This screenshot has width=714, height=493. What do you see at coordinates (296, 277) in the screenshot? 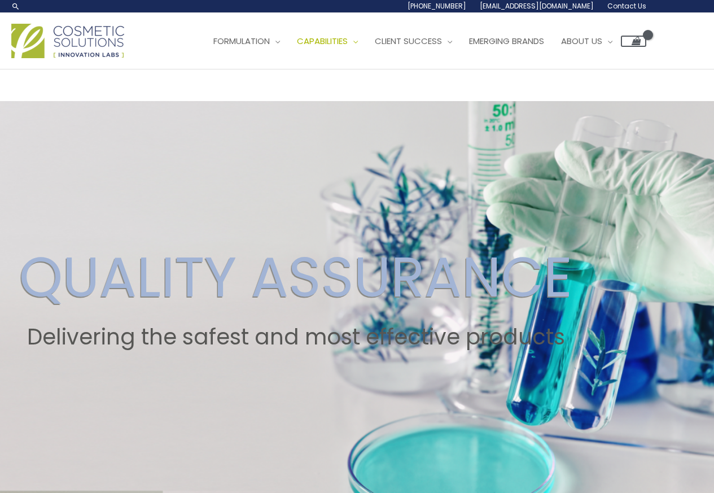
I see `h2: QUALITY ASSURANCE` at bounding box center [296, 277].